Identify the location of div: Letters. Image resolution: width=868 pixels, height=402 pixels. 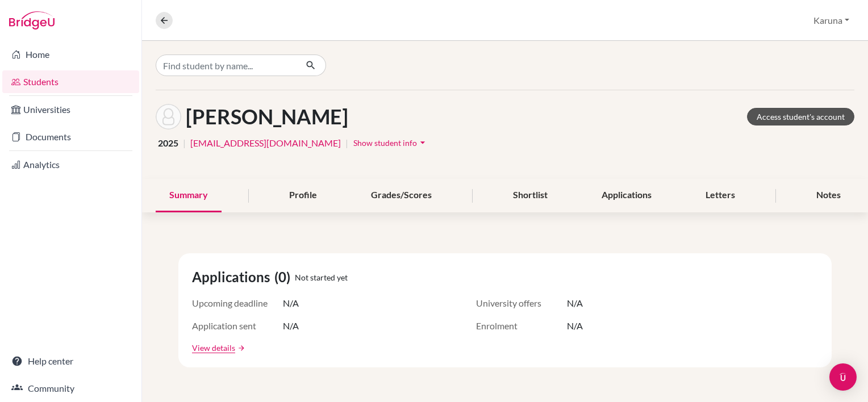
(720, 196).